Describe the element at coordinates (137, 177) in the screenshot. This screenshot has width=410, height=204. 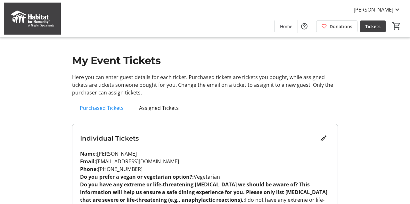
I see `strong: Do you prefer a vegan or vegetarian option?:` at that location.